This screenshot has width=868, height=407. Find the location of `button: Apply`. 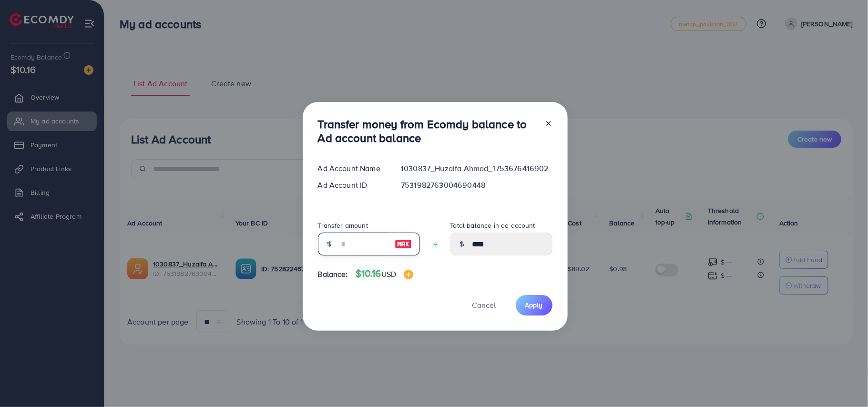

button: Apply is located at coordinates (534, 305).